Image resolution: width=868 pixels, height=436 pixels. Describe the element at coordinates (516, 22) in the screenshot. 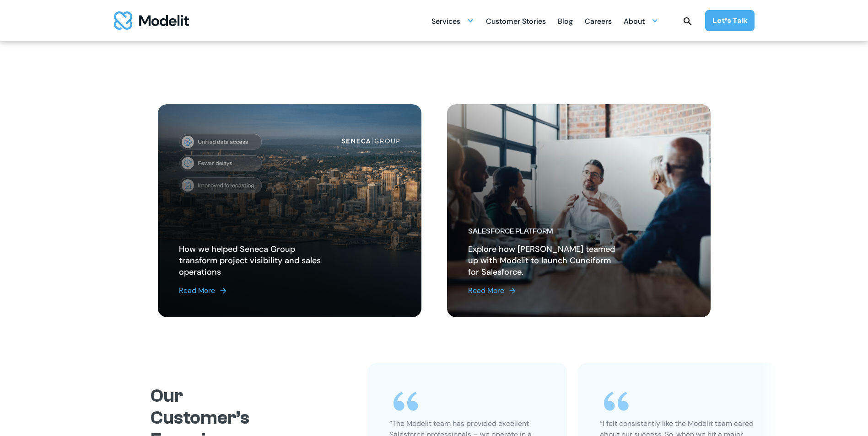

I see `div: Customer Stories` at that location.